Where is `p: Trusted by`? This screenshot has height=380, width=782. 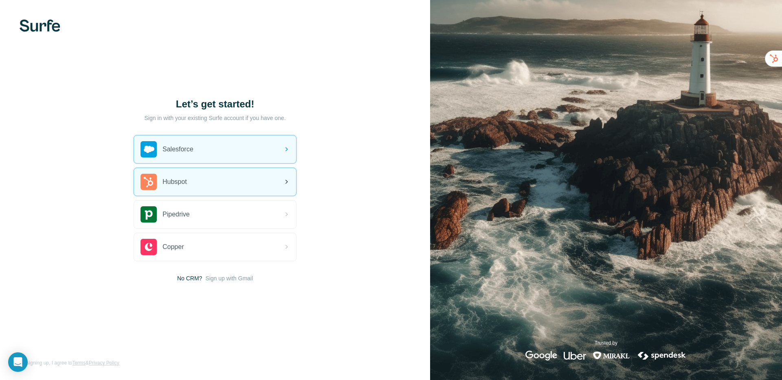 p: Trusted by is located at coordinates (606, 343).